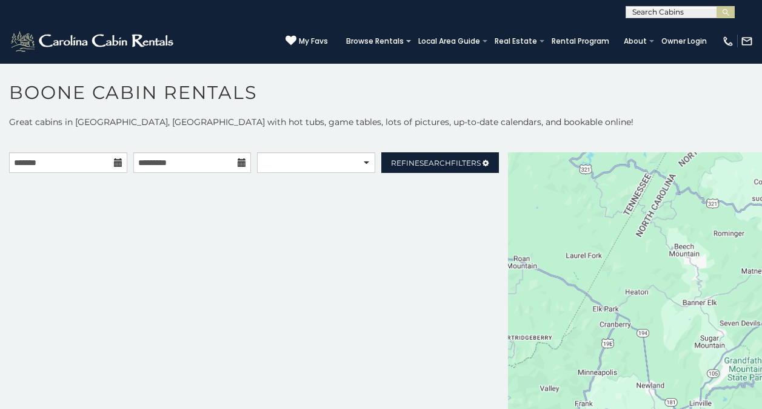 This screenshot has height=409, width=762. I want to click on a: Local Area Guide, so click(449, 41).